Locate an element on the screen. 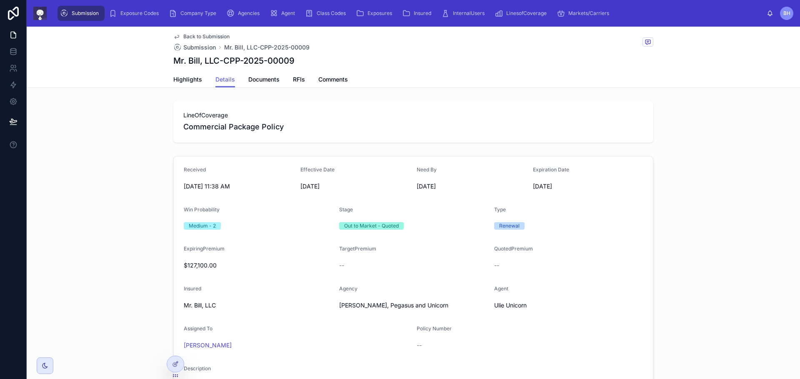 The width and height of the screenshot is (800, 379). span: LinesofCoverage is located at coordinates (526, 13).